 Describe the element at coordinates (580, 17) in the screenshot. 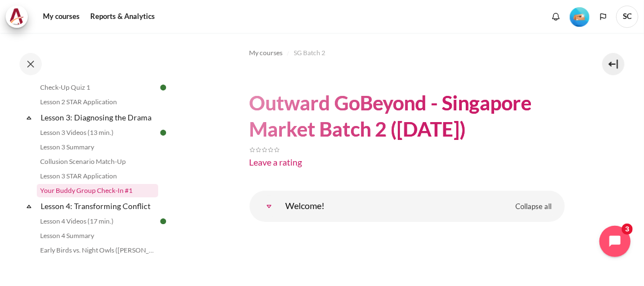

I see `img: Level #2` at that location.